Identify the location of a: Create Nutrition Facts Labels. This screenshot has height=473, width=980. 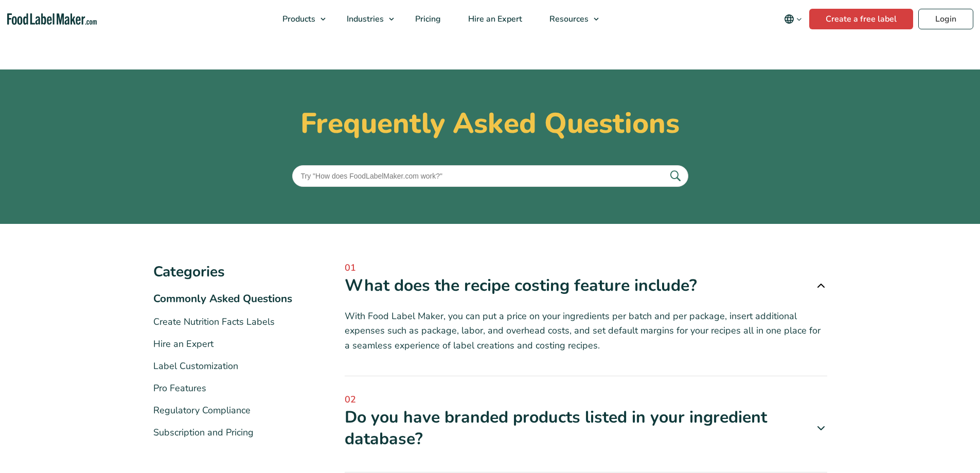
(214, 322).